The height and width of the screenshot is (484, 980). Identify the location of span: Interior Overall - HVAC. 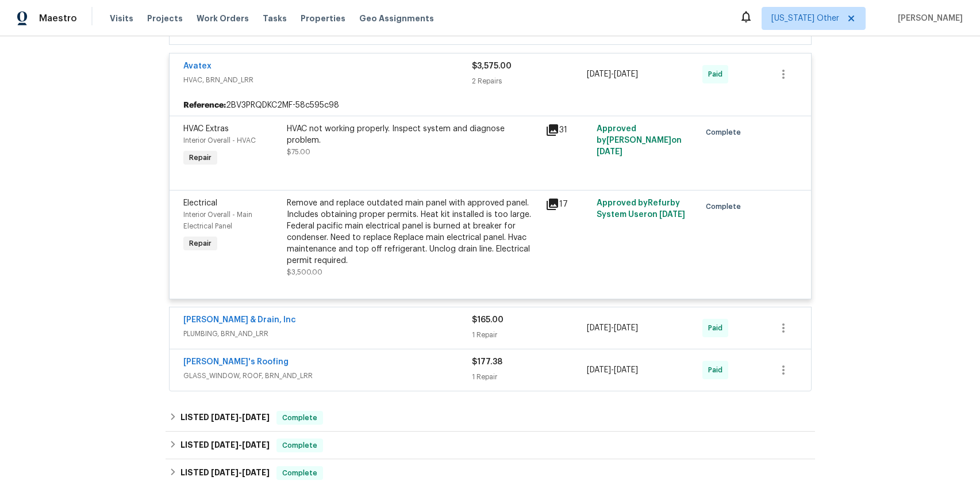
(219, 140).